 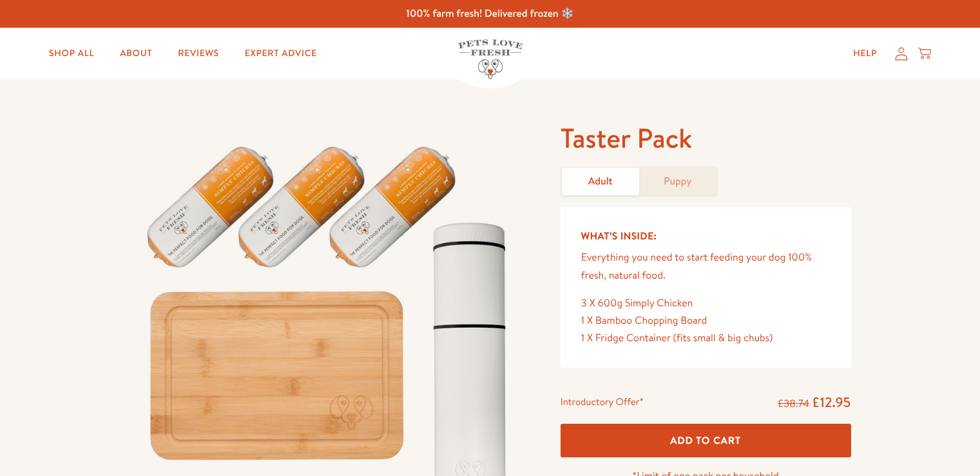 I want to click on a: Expert Advice, so click(x=280, y=53).